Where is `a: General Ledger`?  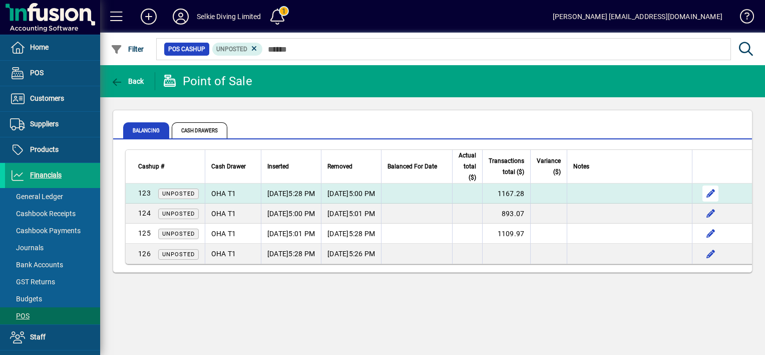 a: General Ledger is located at coordinates (53, 196).